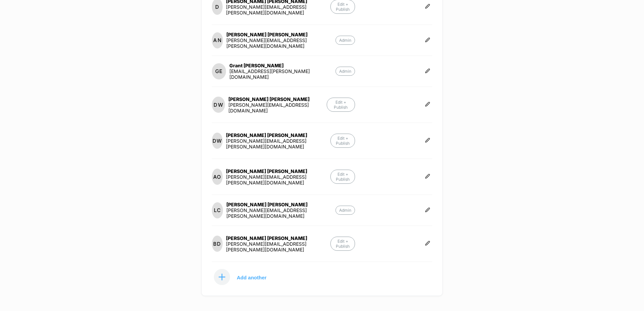 The image size is (644, 311). What do you see at coordinates (252, 278) in the screenshot?
I see `p: Add another` at bounding box center [252, 278].